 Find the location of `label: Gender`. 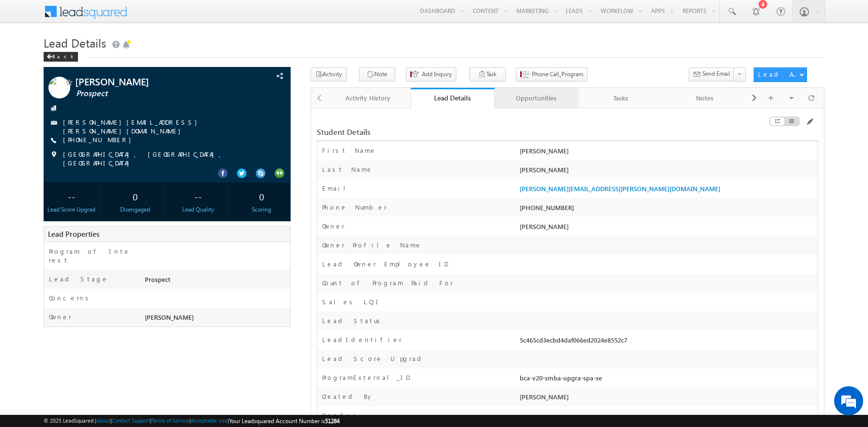

label: Gender is located at coordinates (339, 415).